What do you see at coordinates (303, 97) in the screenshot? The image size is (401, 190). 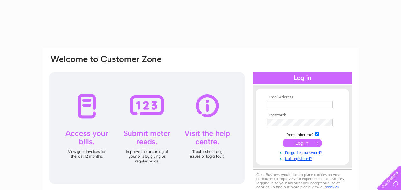 I see `th: Email Address:` at bounding box center [303, 97].